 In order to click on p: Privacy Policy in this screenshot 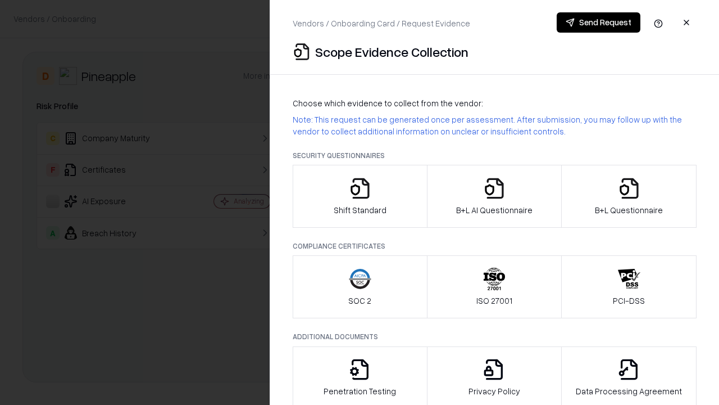, I will do `click(495, 391)`.